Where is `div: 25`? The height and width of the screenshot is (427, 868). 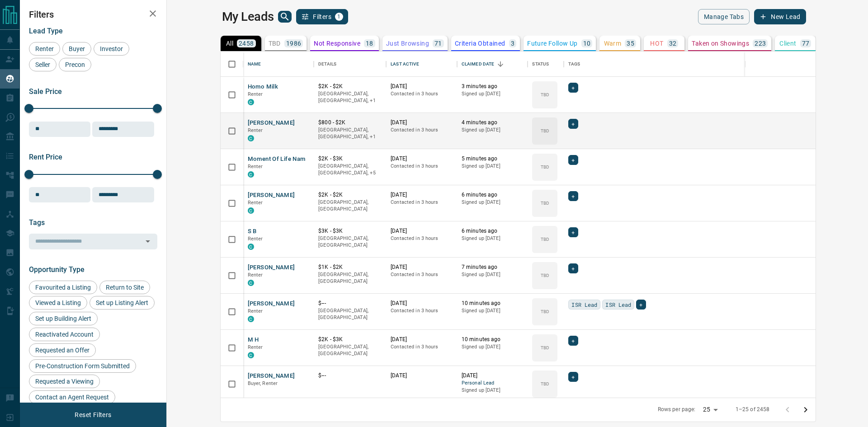 div: 25 is located at coordinates (710, 410).